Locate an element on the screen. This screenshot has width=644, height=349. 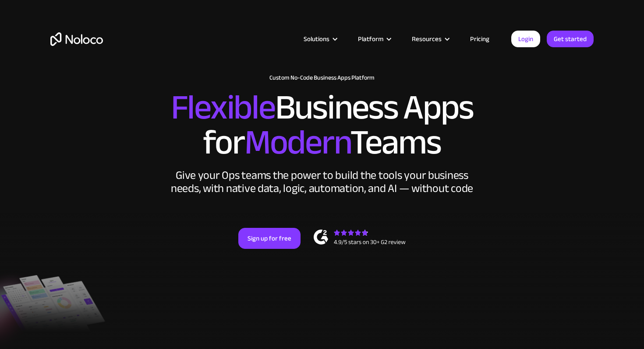
div: Give your Ops teams the power to build the tools your business needs, with native data, logic, au... is located at coordinates (322, 182).